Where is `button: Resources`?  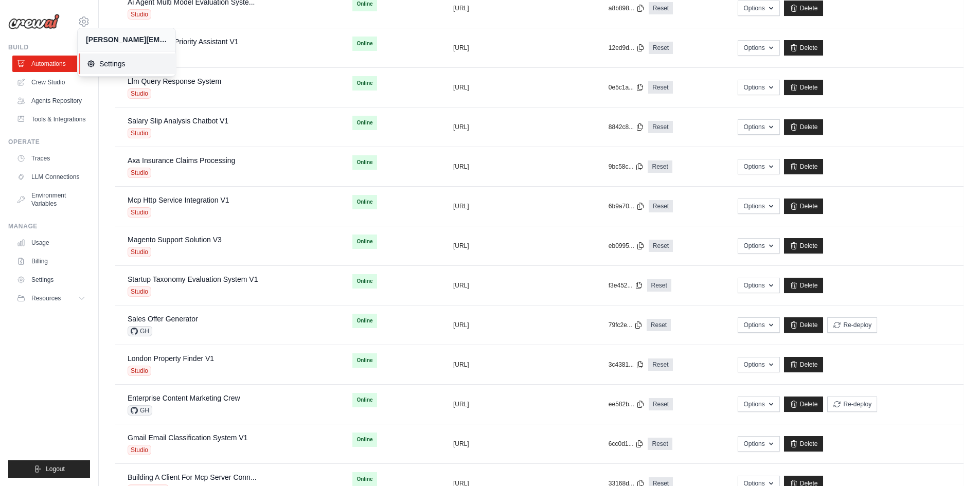 button: Resources is located at coordinates (51, 298).